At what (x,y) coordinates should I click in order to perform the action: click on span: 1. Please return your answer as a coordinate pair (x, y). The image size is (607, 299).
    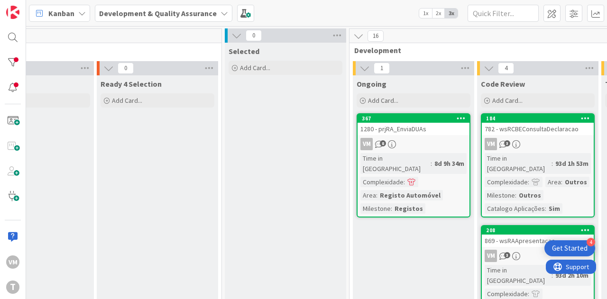
    Looking at the image, I should click on (382, 68).